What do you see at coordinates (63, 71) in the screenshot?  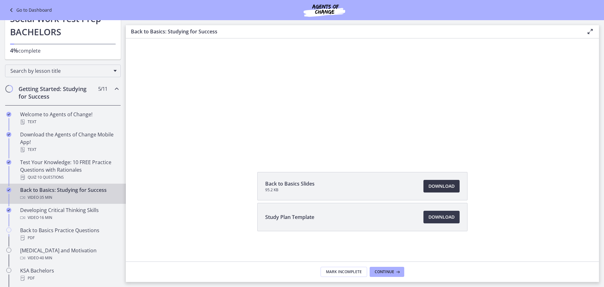 I see `div: Search by lesson title` at bounding box center [63, 71].